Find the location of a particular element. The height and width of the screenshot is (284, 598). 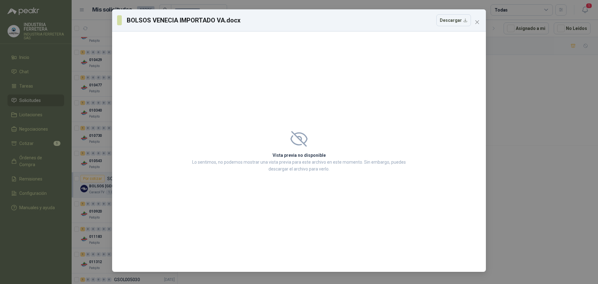

button: Descargar is located at coordinates (453, 20).